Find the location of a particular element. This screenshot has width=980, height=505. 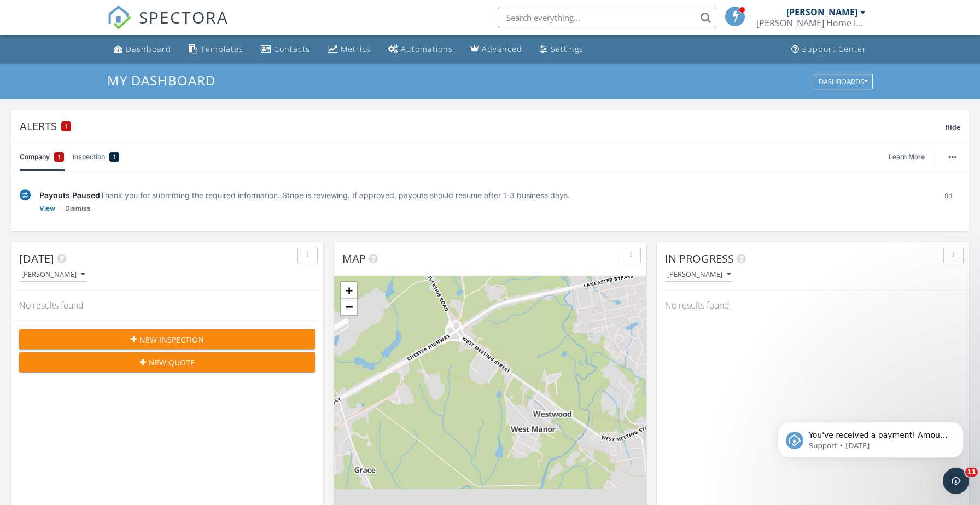

a: Dismiss is located at coordinates (78, 208).